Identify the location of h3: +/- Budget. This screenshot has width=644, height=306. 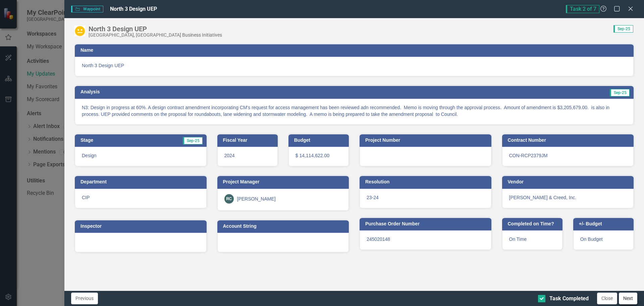
(605, 224).